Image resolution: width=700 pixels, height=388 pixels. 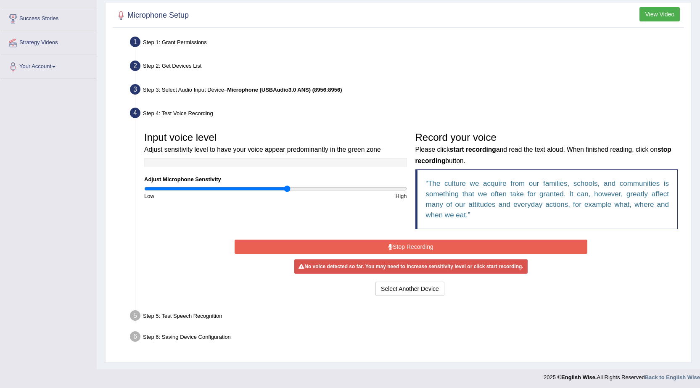 I want to click on div: Step 6: Saving Device Configuration, so click(x=406, y=338).